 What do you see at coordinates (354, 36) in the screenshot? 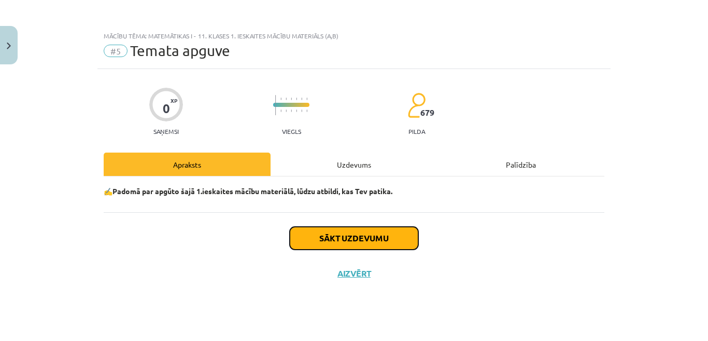
I see `div: Mācību tēma: Matemātikas i - 11. klases 1. ieskaites mācību materiāls (a,b)` at bounding box center [354, 36].